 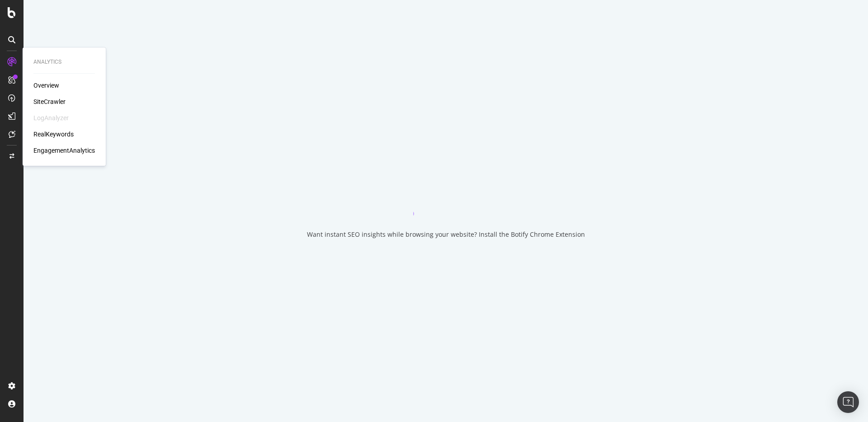 What do you see at coordinates (848, 402) in the screenshot?
I see `div: Open Intercom Messenger` at bounding box center [848, 402].